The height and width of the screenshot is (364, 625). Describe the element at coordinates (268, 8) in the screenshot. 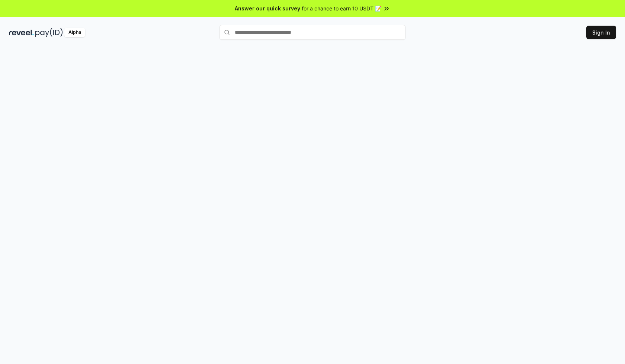

I see `span: Answer our quick survey` at that location.